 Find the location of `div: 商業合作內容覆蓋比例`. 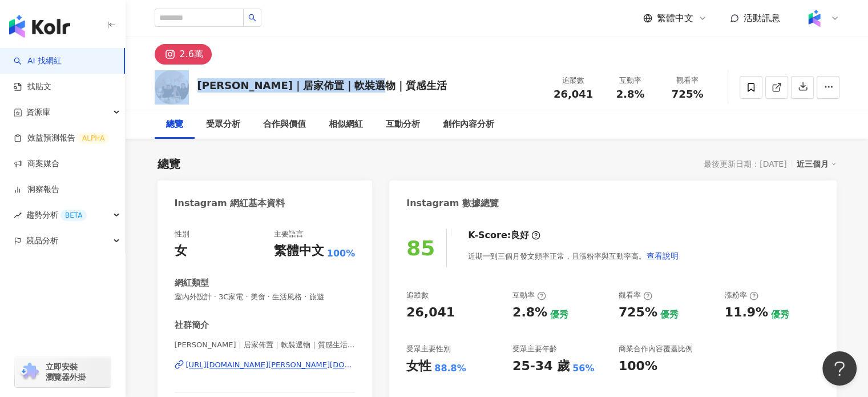

div: 商業合作內容覆蓋比例 is located at coordinates (656, 348).